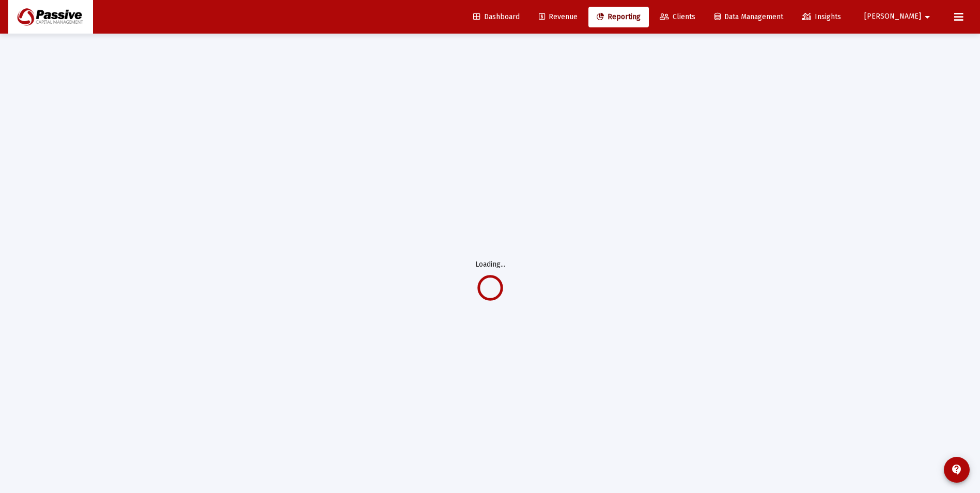 The image size is (980, 493). I want to click on img: Dashboard, so click(51, 17).